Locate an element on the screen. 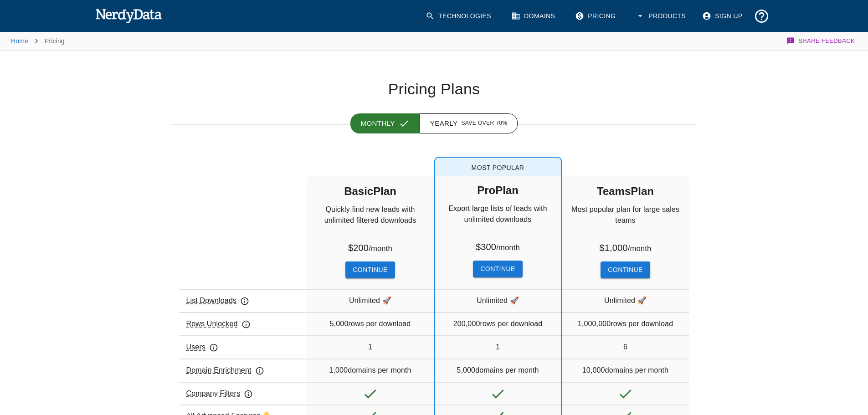 The width and height of the screenshot is (868, 415). div: 5,000 domains per month is located at coordinates (498, 370).